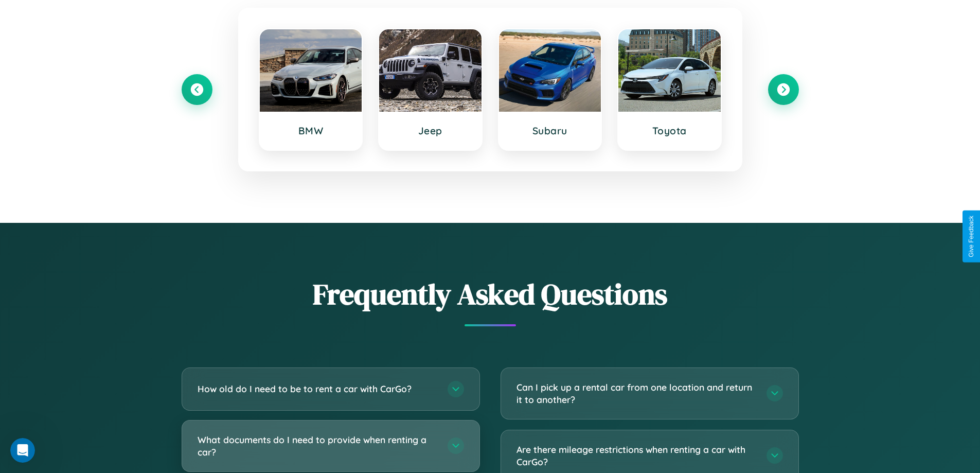 This screenshot has width=980, height=473. Describe the element at coordinates (971, 236) in the screenshot. I see `div: Give Feedback` at that location.